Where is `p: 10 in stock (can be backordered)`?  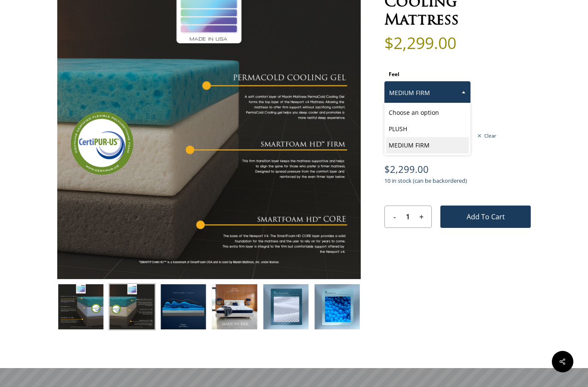 p: 10 in stock (can be backordered) is located at coordinates (457, 184).